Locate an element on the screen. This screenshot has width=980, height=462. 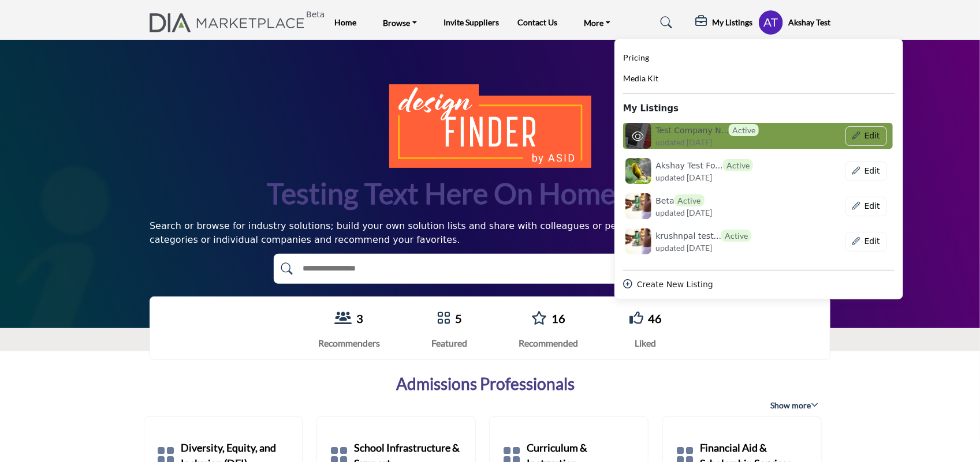
a: Home is located at coordinates (346, 22).